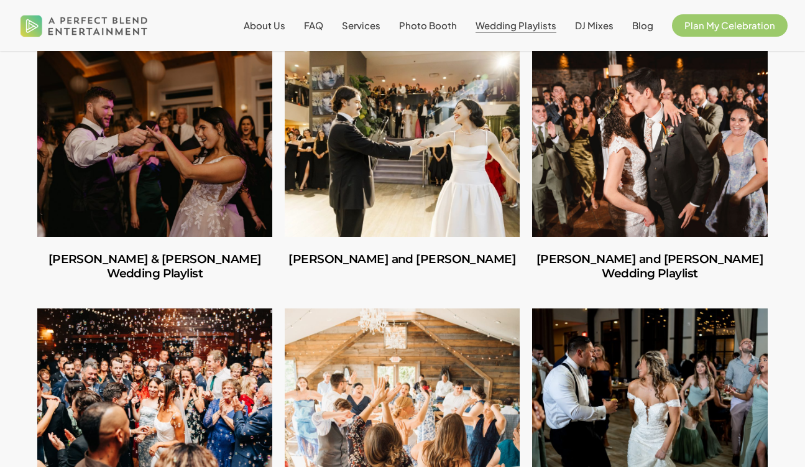  What do you see at coordinates (516, 25) in the screenshot?
I see `span: Wedding Playlists` at bounding box center [516, 25].